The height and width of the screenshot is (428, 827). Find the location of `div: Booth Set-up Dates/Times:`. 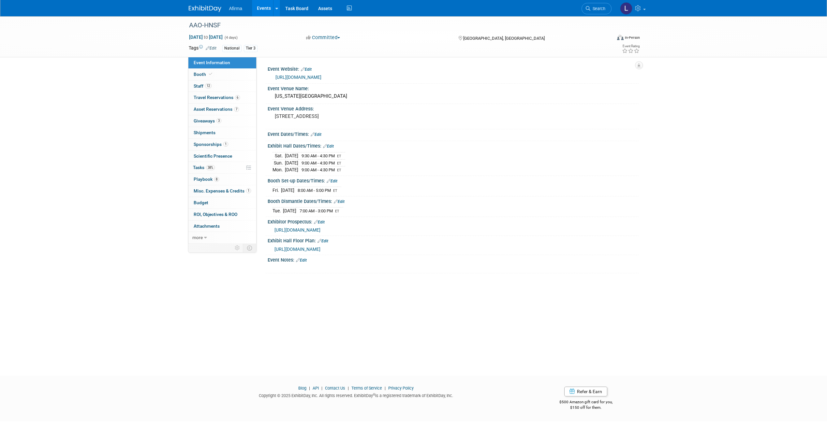

div: Booth Set-up Dates/Times: is located at coordinates (453, 180).